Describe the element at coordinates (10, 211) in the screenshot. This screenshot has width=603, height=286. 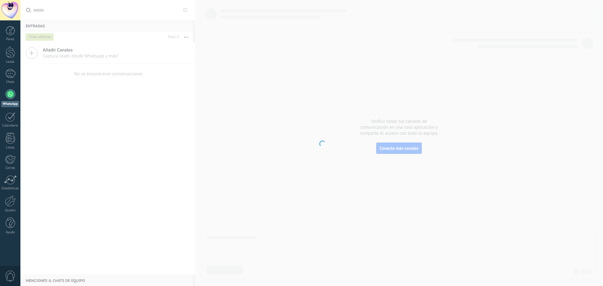
I see `div: Ajustes` at that location.